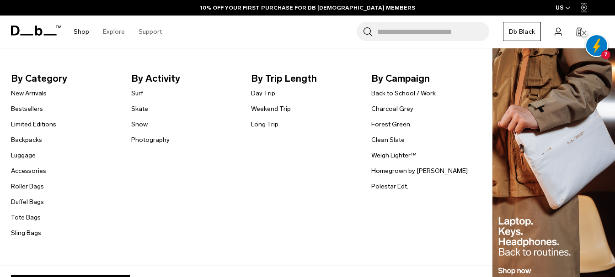  What do you see at coordinates (27, 186) in the screenshot?
I see `a: Roller Bags` at bounding box center [27, 186].